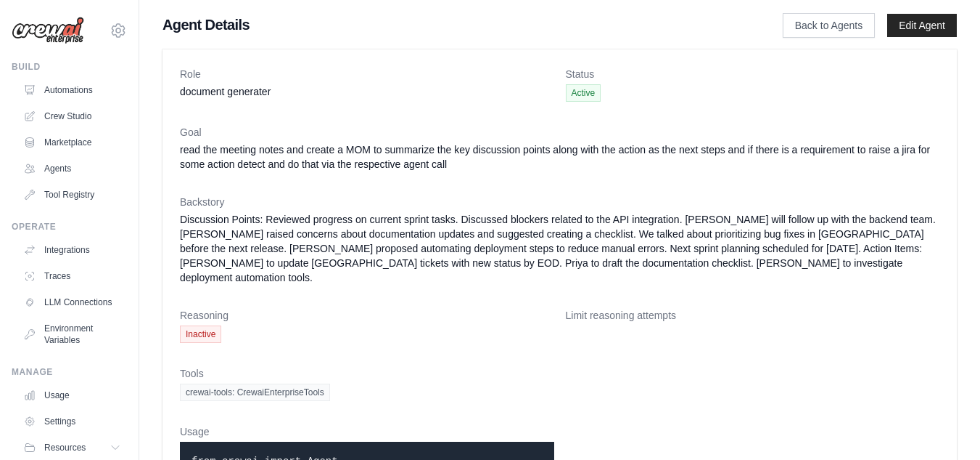 The image size is (980, 460). I want to click on dt: Usage, so click(367, 431).